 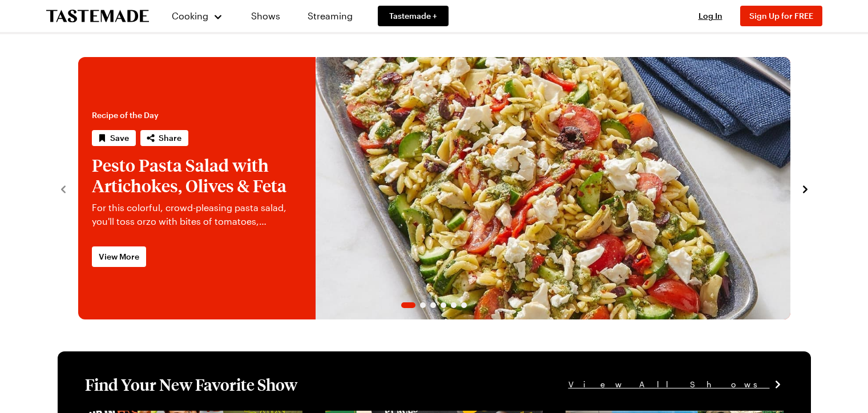 What do you see at coordinates (118, 257) in the screenshot?
I see `a: View More` at bounding box center [118, 257].